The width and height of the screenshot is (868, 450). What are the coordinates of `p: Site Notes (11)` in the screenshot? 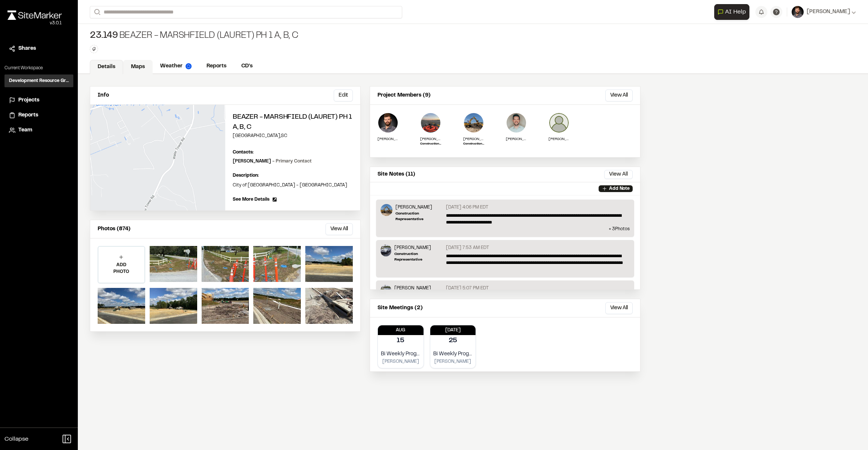 It's located at (396, 175).